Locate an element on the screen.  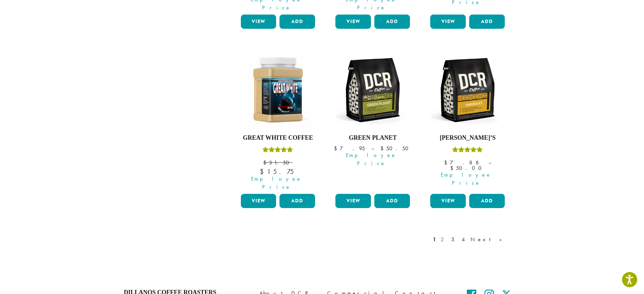
a: 3 is located at coordinates (454, 240).